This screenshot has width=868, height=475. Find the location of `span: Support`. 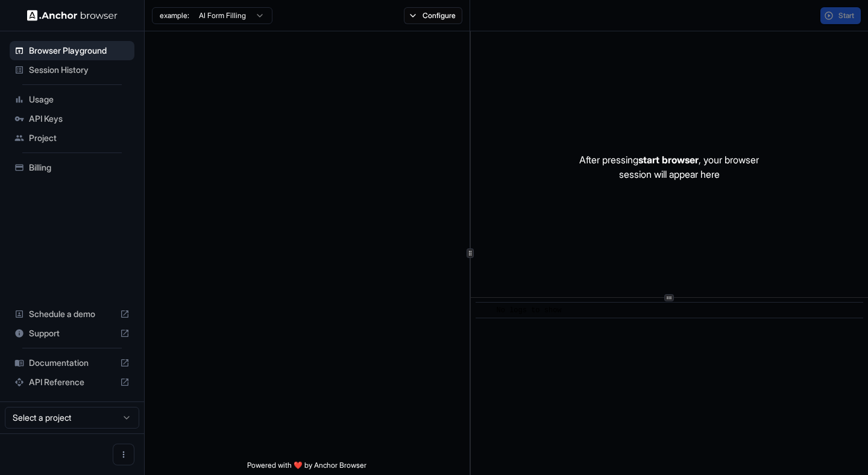

span: Support is located at coordinates (71, 333).